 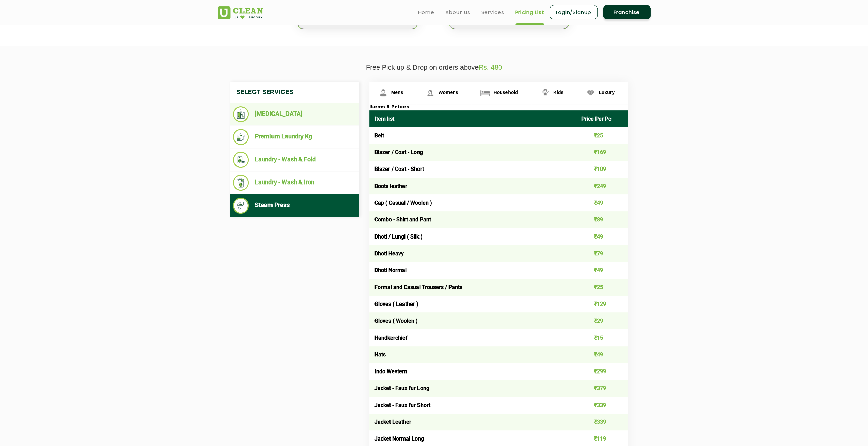 I want to click on td: ₹129, so click(x=602, y=303).